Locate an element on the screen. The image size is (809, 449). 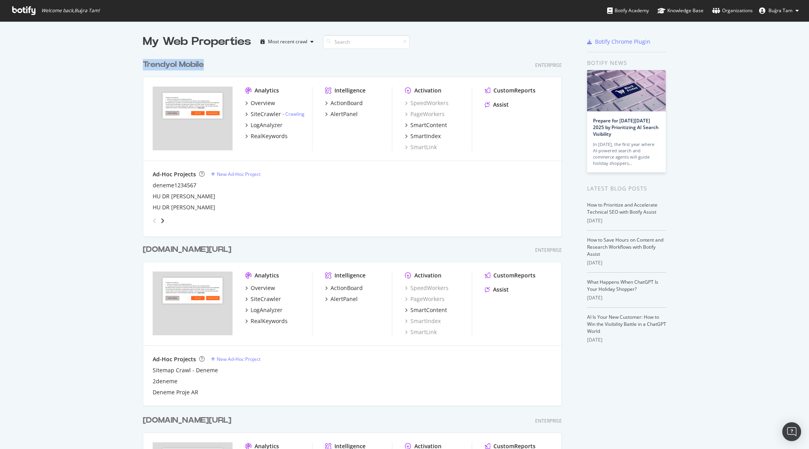
a: What Happens When ChatGPT Is Your Holiday Shopper? is located at coordinates (623, 285).